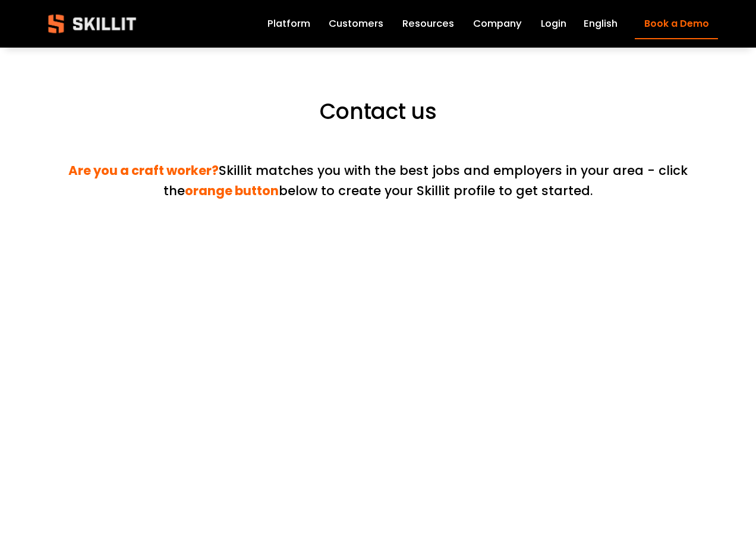 The height and width of the screenshot is (539, 756). What do you see at coordinates (143, 170) in the screenshot?
I see `strong: Are you a craft worker?` at bounding box center [143, 170].